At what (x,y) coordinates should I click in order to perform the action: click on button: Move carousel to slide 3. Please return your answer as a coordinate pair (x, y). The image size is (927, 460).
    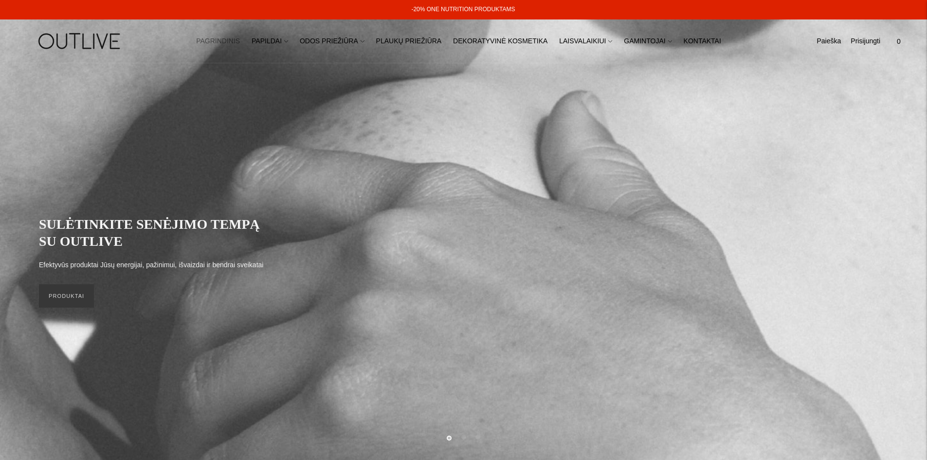
    Looking at the image, I should click on (478, 437).